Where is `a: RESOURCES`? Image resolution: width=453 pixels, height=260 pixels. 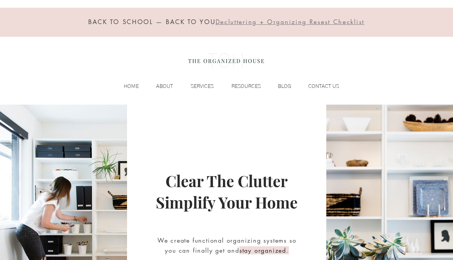 a: RESOURCES is located at coordinates (240, 86).